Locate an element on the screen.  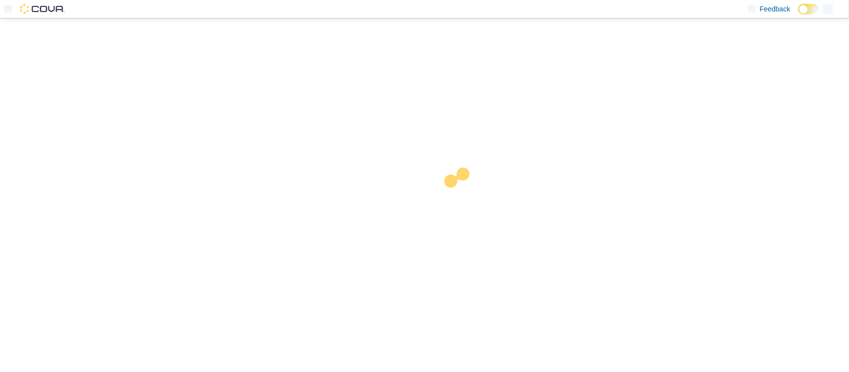
img: cova-loader is located at coordinates (462, 197).